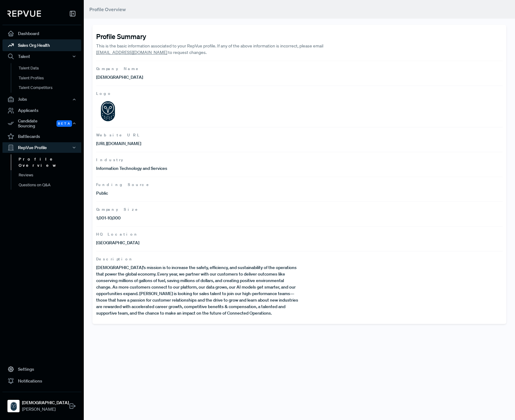 This screenshot has height=420, width=515. What do you see at coordinates (50, 68) in the screenshot?
I see `a: Talent Data` at bounding box center [50, 68].